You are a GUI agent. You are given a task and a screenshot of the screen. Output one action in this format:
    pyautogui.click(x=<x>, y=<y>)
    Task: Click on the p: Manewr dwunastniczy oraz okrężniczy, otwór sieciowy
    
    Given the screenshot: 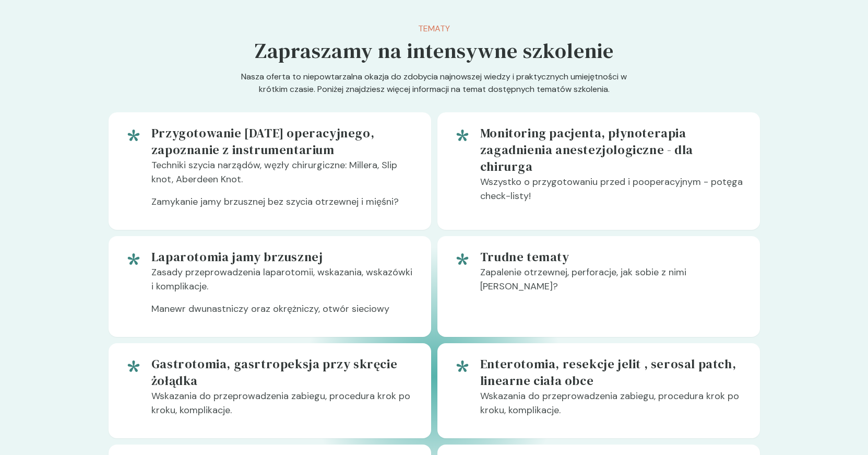 What is the action you would take?
    pyautogui.click(x=283, y=313)
    